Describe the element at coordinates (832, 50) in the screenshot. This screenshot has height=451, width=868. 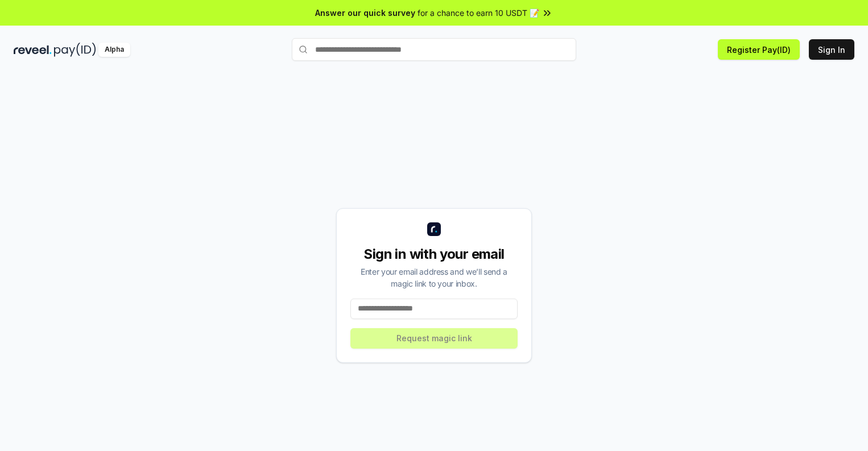
I see `button: Sign In` at that location.